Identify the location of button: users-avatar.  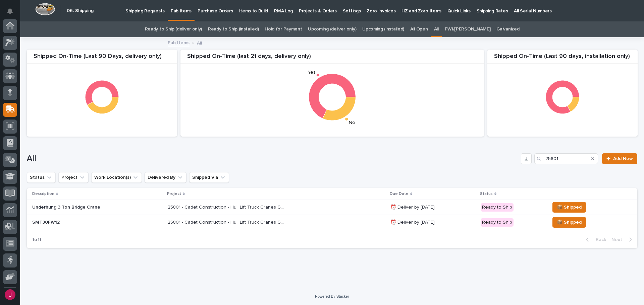
(10, 295).